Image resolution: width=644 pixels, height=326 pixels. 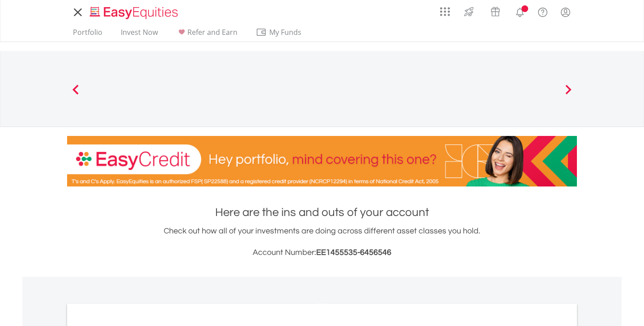 What do you see at coordinates (495, 10) in the screenshot?
I see `a: Vouchers` at bounding box center [495, 10].